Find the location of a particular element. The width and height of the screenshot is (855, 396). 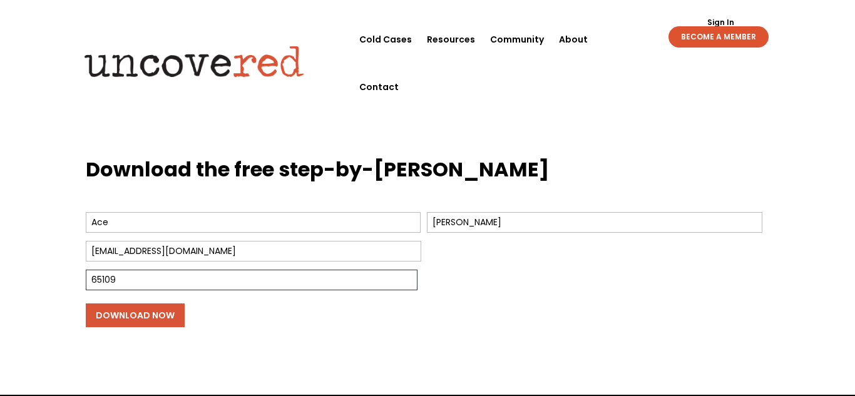

a: Contact is located at coordinates (379, 87).